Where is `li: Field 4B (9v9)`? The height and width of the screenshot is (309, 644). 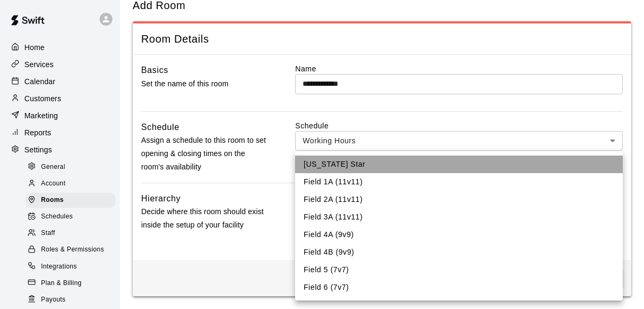 li: Field 4B (9v9) is located at coordinates (459, 252).